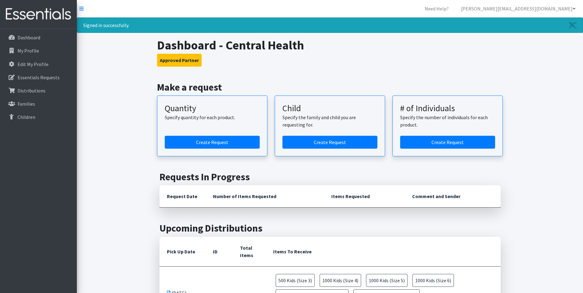 Image resolution: width=583 pixels, height=293 pixels. Describe the element at coordinates (330, 142) in the screenshot. I see `a: Create a request for a child or family` at that location.